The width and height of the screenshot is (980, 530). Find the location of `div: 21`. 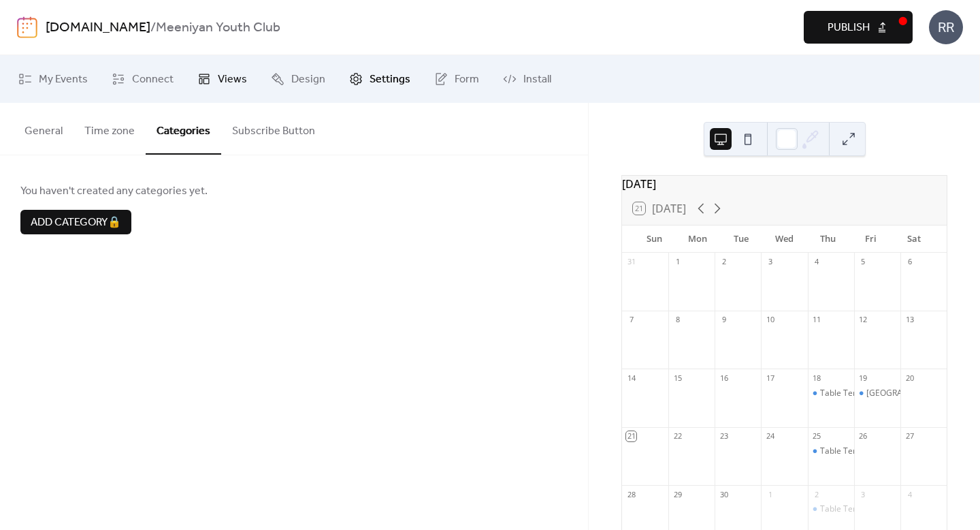

div: 21 is located at coordinates (631, 436).